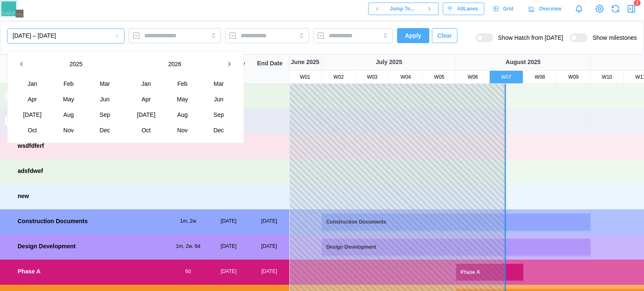 The width and height of the screenshot is (644, 291). Describe the element at coordinates (600, 9) in the screenshot. I see `a: View Project` at that location.